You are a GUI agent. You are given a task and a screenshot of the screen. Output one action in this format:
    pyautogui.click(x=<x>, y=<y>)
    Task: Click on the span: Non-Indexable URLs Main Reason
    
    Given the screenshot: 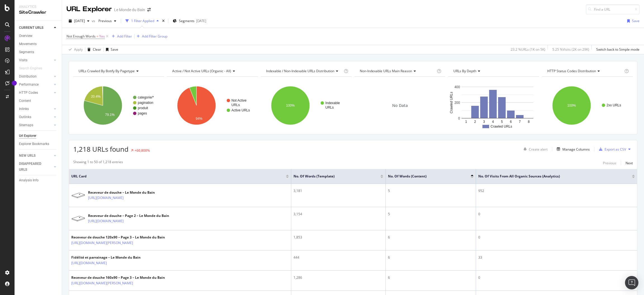 What is the action you would take?
    pyautogui.click(x=386, y=70)
    